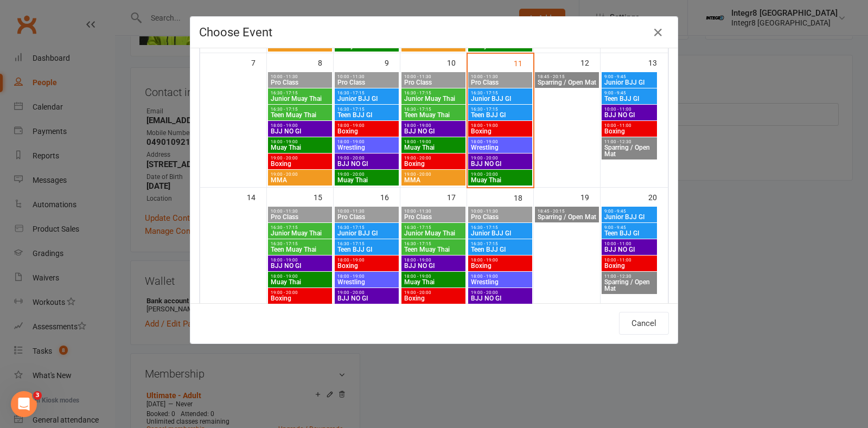 The width and height of the screenshot is (868, 428). What do you see at coordinates (38, 395) in the screenshot?
I see `span: 3` at bounding box center [38, 395].